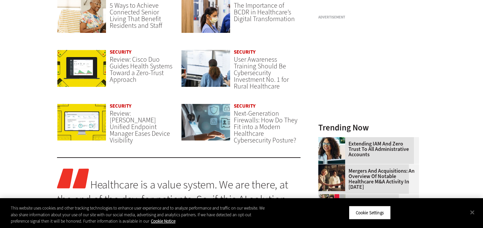  I want to click on a: The Importance of BCDR in Healthcare’s Digital Transformation, so click(264, 12).